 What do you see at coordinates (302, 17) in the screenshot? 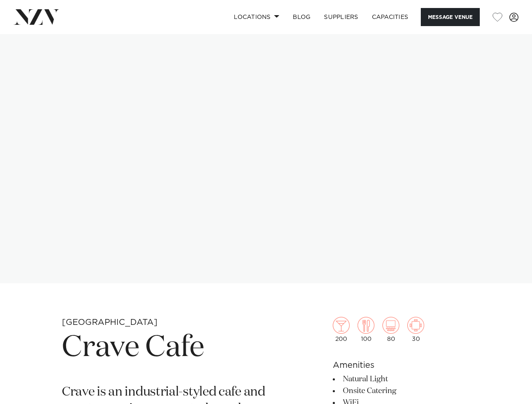
I see `a: BLOG` at bounding box center [302, 17].